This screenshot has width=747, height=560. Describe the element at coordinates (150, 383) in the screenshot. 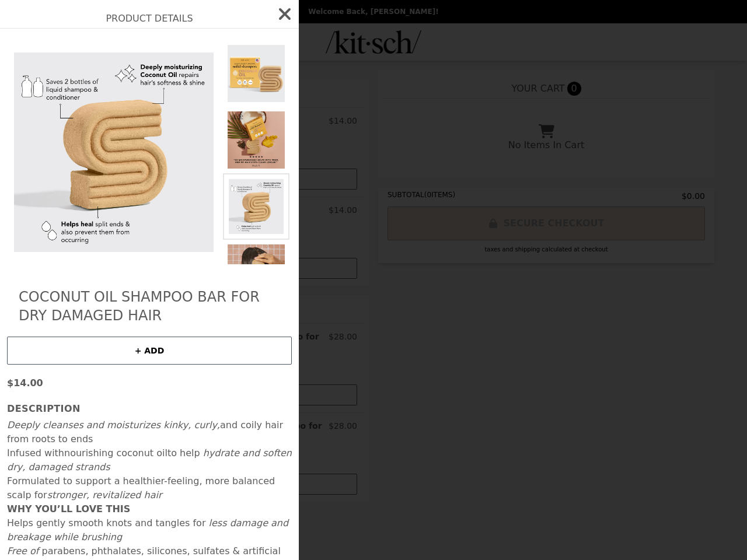

I see `p: $14.00` at that location.